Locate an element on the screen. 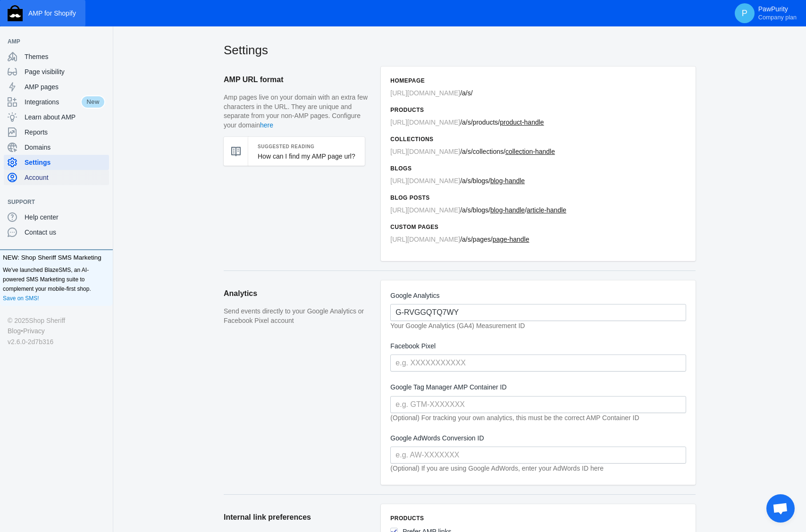 Image resolution: width=806 pixels, height=532 pixels. span: Contact us is located at coordinates (64, 232).